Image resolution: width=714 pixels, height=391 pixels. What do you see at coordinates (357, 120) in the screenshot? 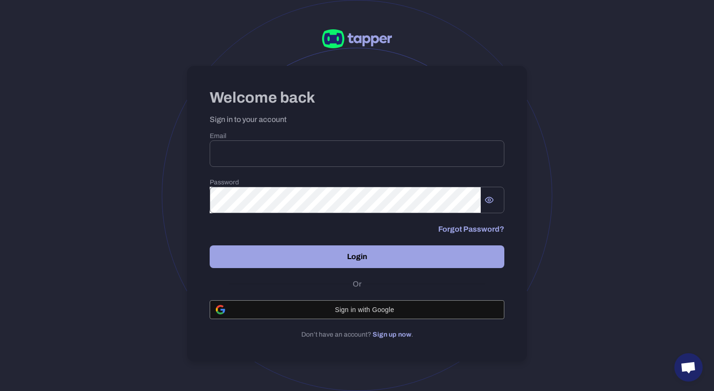
I see `p: Sign in to your account` at bounding box center [357, 120].